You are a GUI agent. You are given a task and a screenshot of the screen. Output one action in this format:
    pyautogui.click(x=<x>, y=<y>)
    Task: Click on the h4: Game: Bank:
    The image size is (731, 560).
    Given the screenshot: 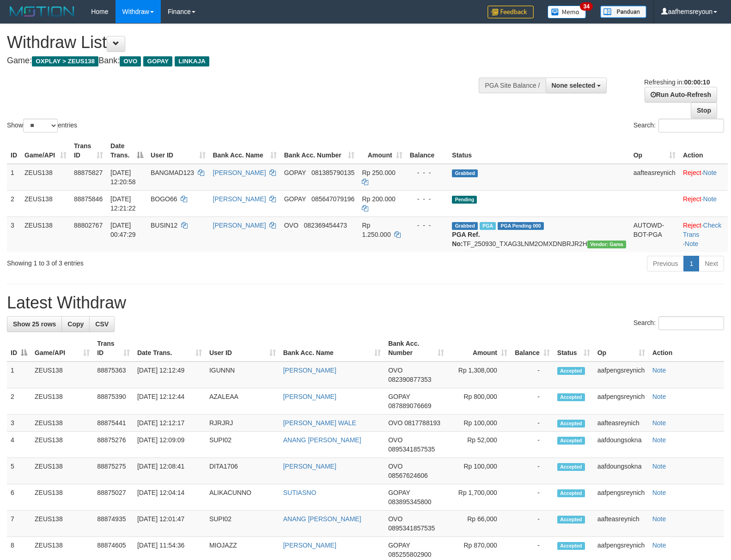 What is the action you would take?
    pyautogui.click(x=243, y=61)
    